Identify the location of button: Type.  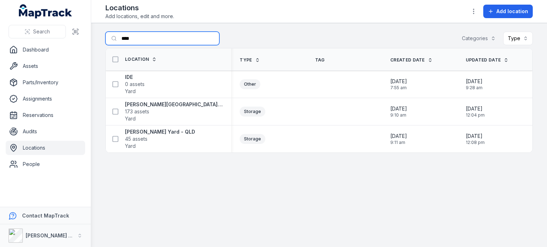
(517, 38).